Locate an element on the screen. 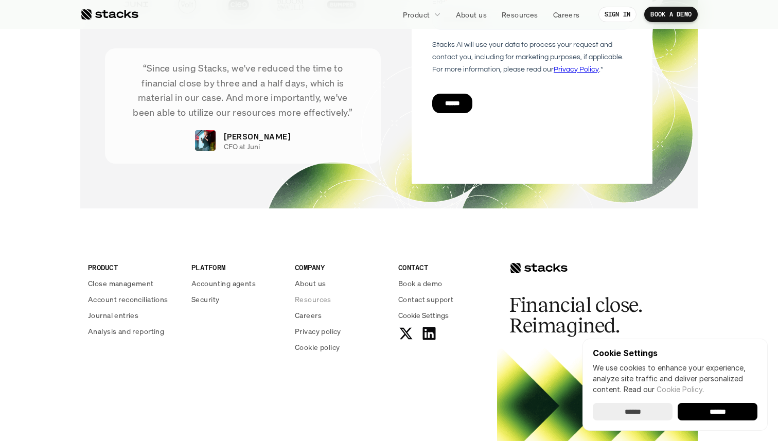  p: We use cookies to enhance your experience, analyze site traffic and deliver personalized content. is located at coordinates (675, 378).